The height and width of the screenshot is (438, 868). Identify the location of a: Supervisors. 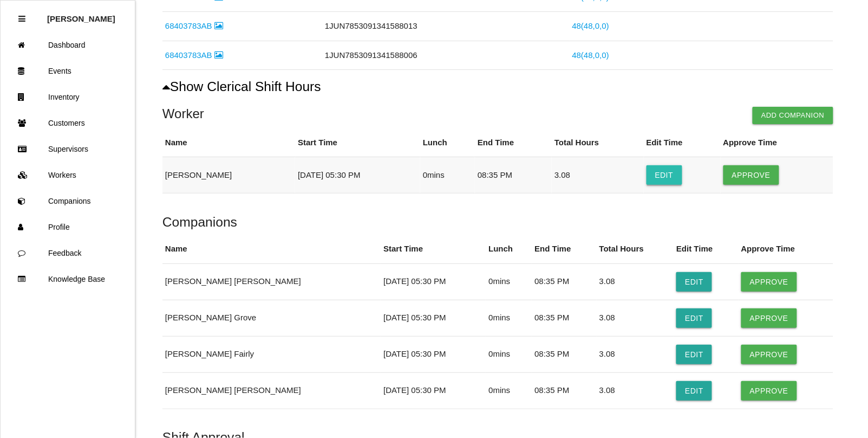
(68, 149).